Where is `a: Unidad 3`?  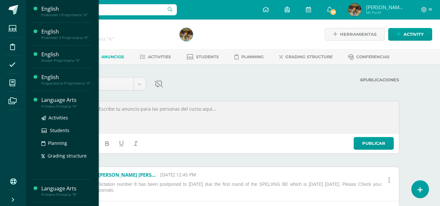
a: Unidad 3 is located at coordinates (106, 84).